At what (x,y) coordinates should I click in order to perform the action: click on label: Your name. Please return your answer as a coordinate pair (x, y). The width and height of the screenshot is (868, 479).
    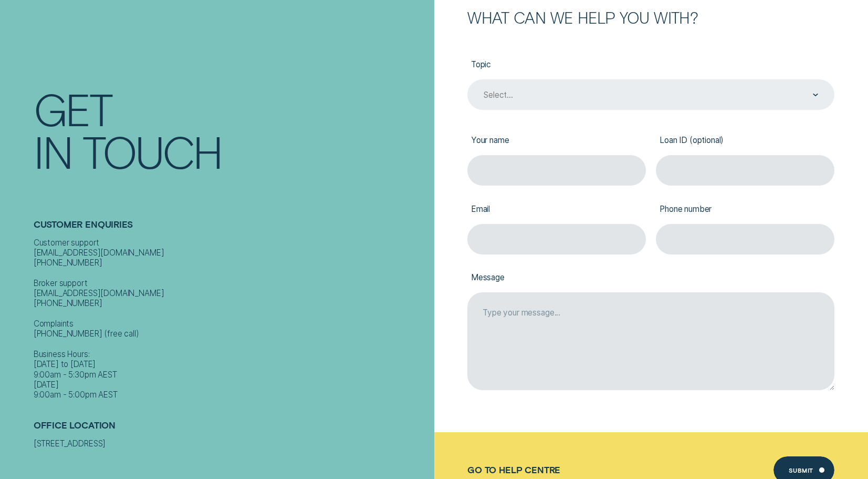
    Looking at the image, I should click on (557, 141).